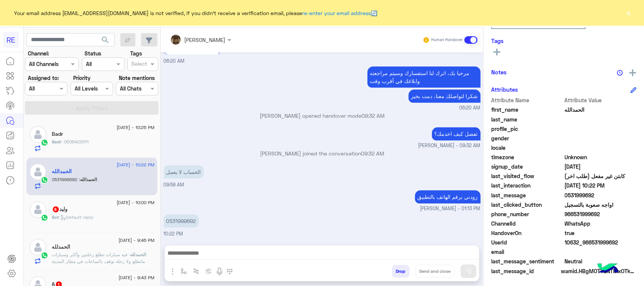 Image resolution: width=644 pixels, height=286 pixels. Describe the element at coordinates (527, 176) in the screenshot. I see `span: last_visited_flow` at that location.